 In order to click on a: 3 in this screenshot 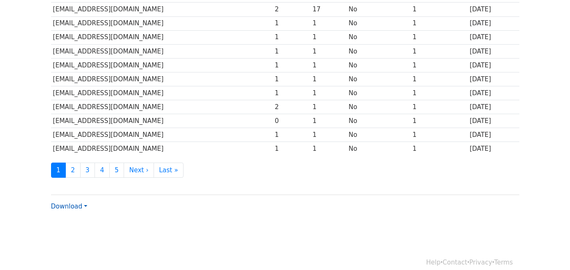, I will do `click(88, 170)`.